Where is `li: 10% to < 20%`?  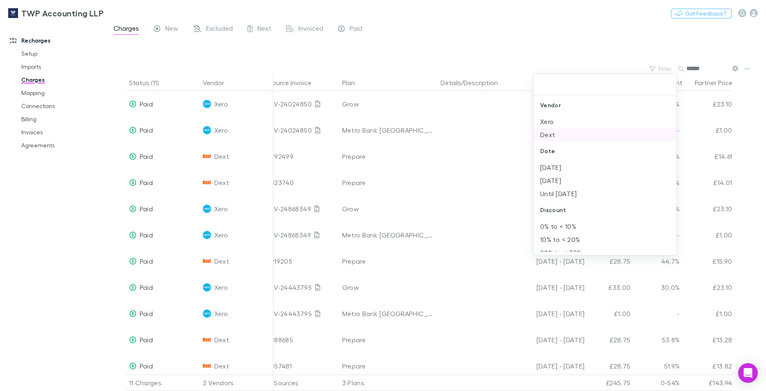 li: 10% to < 20% is located at coordinates (605, 240).